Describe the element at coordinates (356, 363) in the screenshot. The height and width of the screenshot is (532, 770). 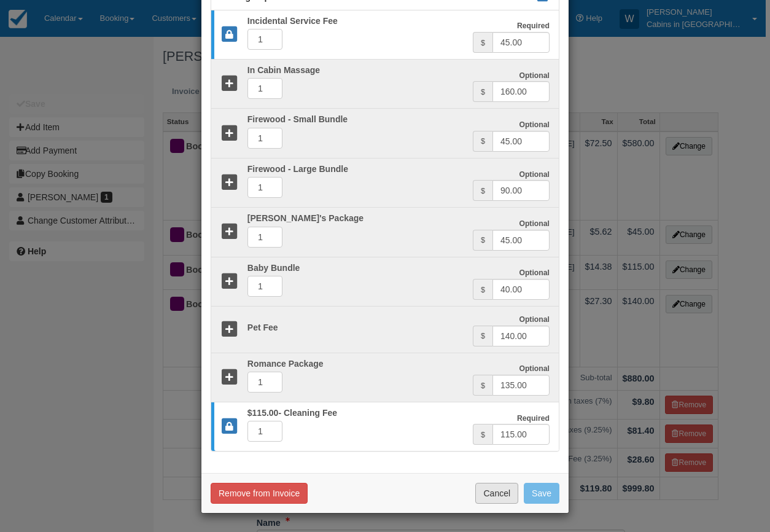
I see `h5: Romance Package` at that location.